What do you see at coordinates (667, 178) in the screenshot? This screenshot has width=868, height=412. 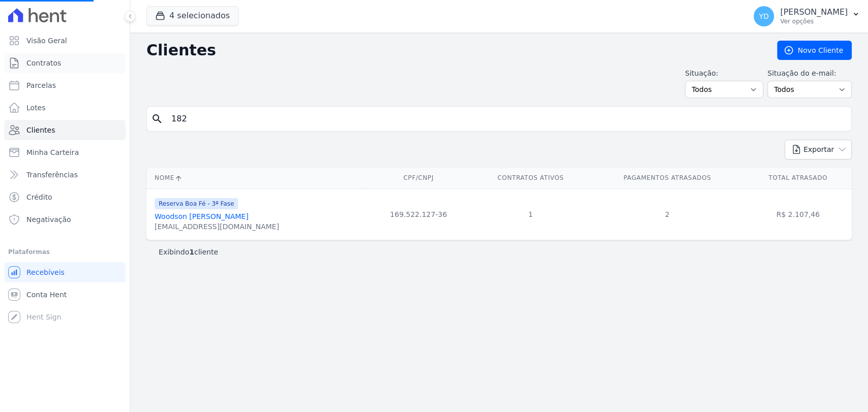 I see `th: Pagamentos Atrasados` at bounding box center [667, 178].